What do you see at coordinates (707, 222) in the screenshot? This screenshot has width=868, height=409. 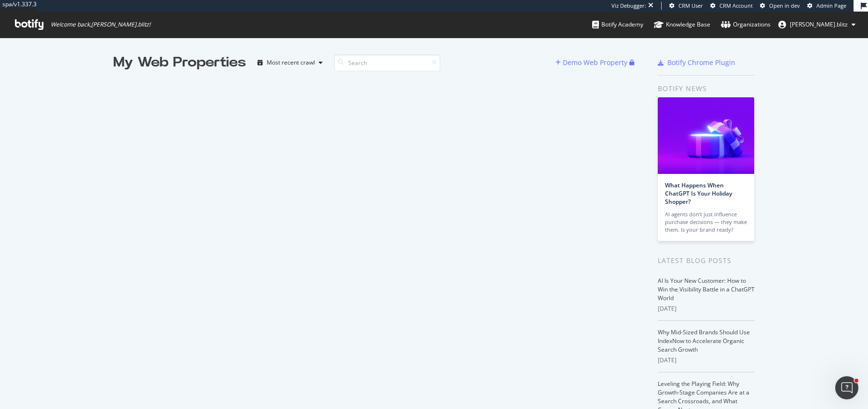 I see `div: AI agents don’t just influence purchase decisions — they make them. Is your brand ready?` at bounding box center [707, 222].